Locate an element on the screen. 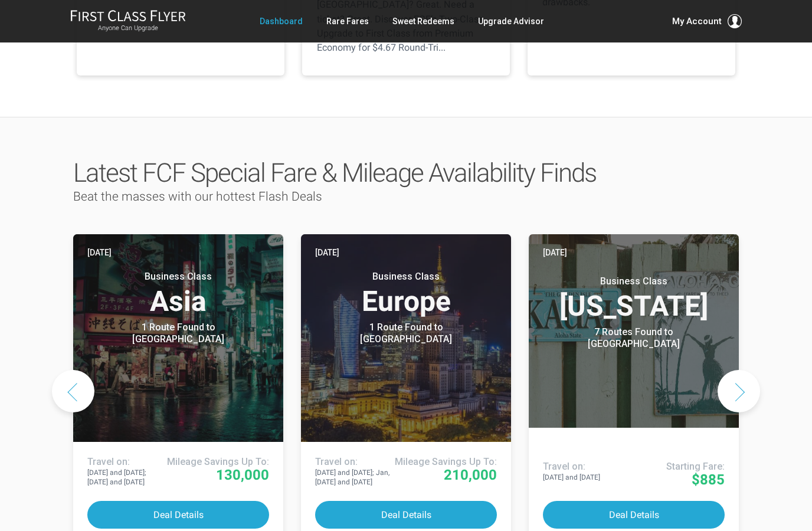  span: Latest FCF Special Fare & Mileage Availability Finds is located at coordinates (334, 173).